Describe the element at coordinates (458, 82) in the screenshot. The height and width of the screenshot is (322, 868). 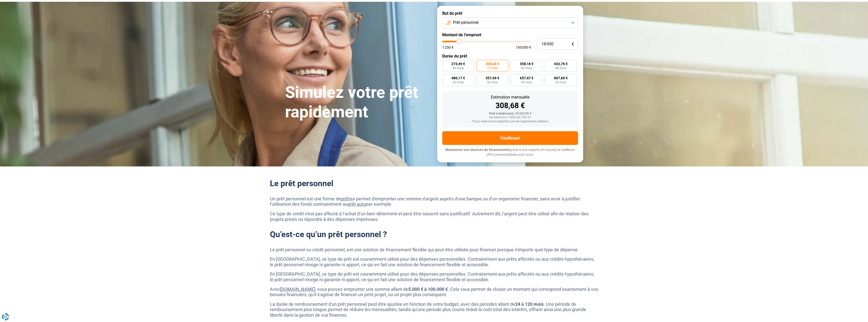
I see `span: 42 mois` at that location.